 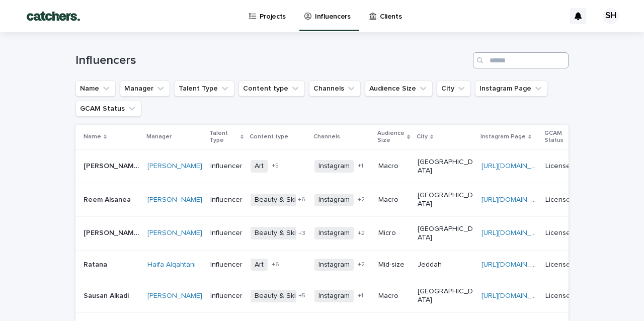 I want to click on button: City, so click(x=454, y=88).